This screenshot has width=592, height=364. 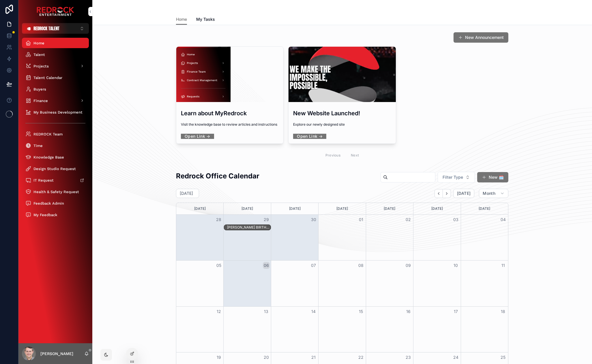 What do you see at coordinates (46, 29) in the screenshot?
I see `span: REDROCK TALENT` at bounding box center [46, 29].